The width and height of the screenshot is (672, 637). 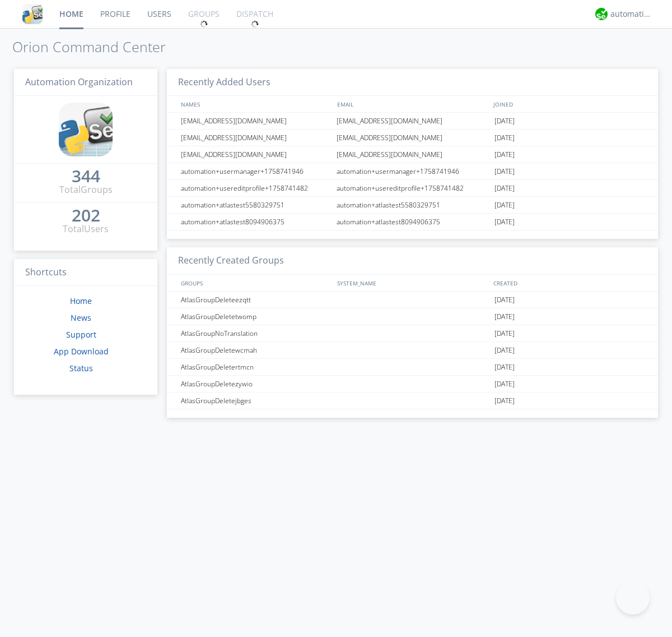 What do you see at coordinates (86, 177) in the screenshot?
I see `a: 344` at bounding box center [86, 177].